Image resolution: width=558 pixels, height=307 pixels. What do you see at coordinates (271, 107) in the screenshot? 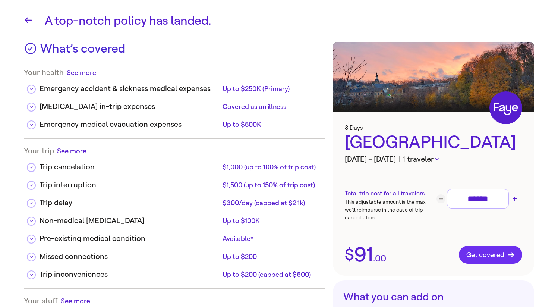
I see `div: Covered as an illness` at bounding box center [271, 107].